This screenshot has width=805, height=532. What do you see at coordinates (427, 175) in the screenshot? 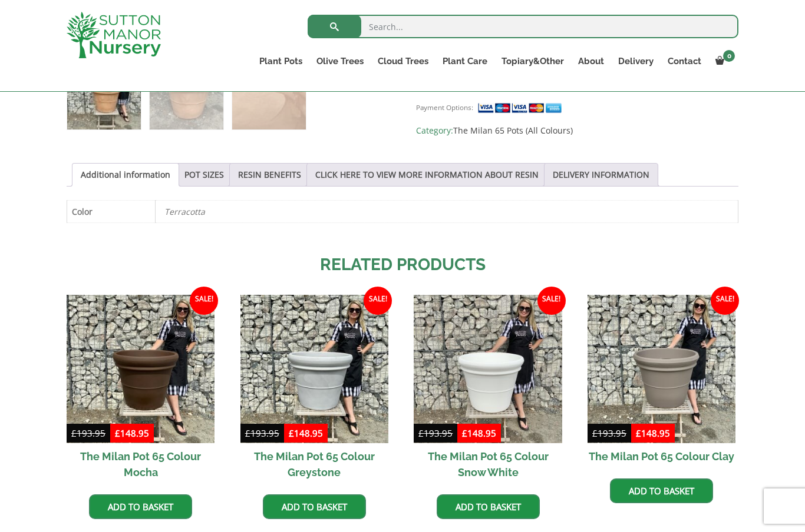
I see `a: CLICK HERE TO VIEW MORE INFORMATION ABOUT RESIN` at bounding box center [427, 175].